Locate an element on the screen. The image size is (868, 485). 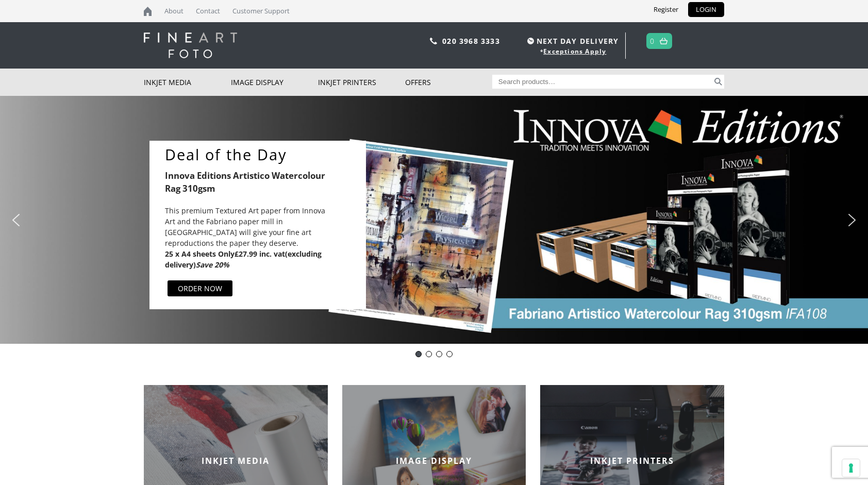
a: LOGIN is located at coordinates (706, 9).